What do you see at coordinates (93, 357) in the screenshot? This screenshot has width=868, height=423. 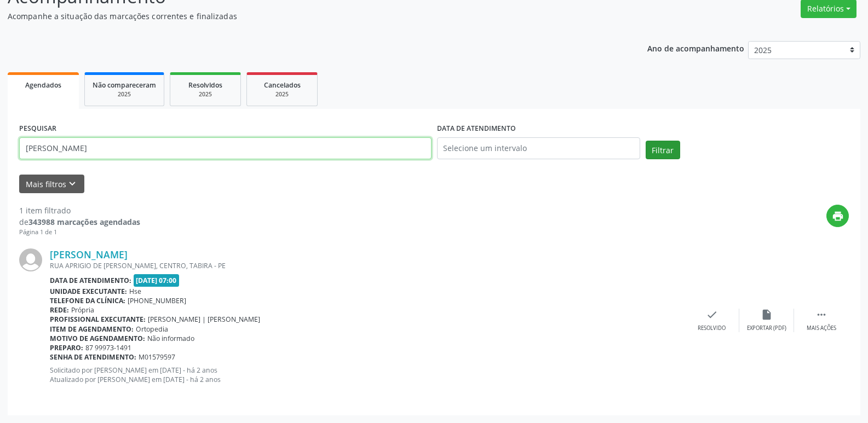 I see `b: Senha de atendimento:` at bounding box center [93, 357].